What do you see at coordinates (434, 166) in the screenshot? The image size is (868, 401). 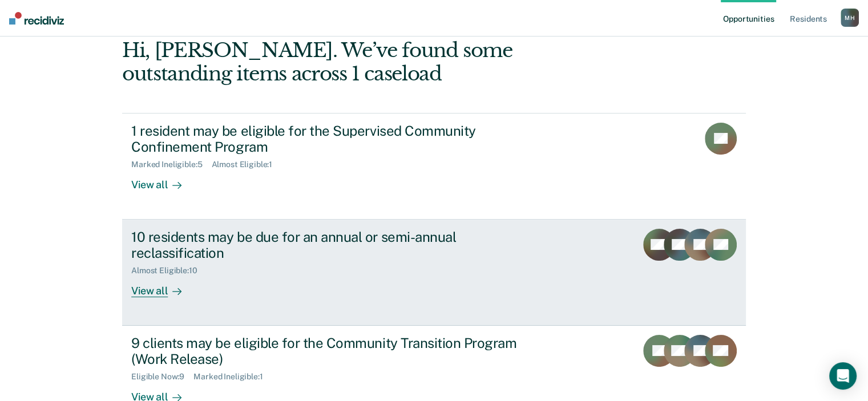 I see `a: 1 resident may be eligible for the Supervised Community Confinement ProgramMarked Ineligible:5Alm...` at bounding box center [434, 166].